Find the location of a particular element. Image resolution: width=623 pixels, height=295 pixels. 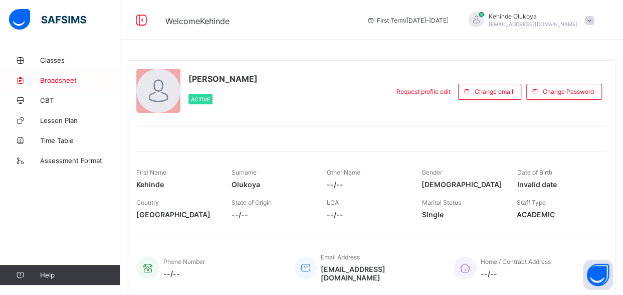

span: Request profile edit is located at coordinates (424, 91).